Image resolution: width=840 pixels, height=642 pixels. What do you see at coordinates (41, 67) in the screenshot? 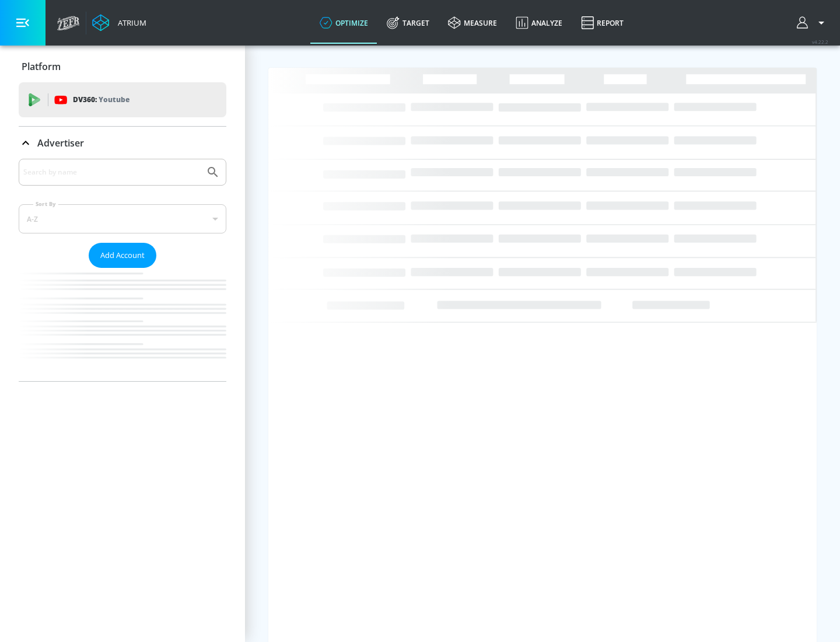
I see `p: Platform` at bounding box center [41, 67].